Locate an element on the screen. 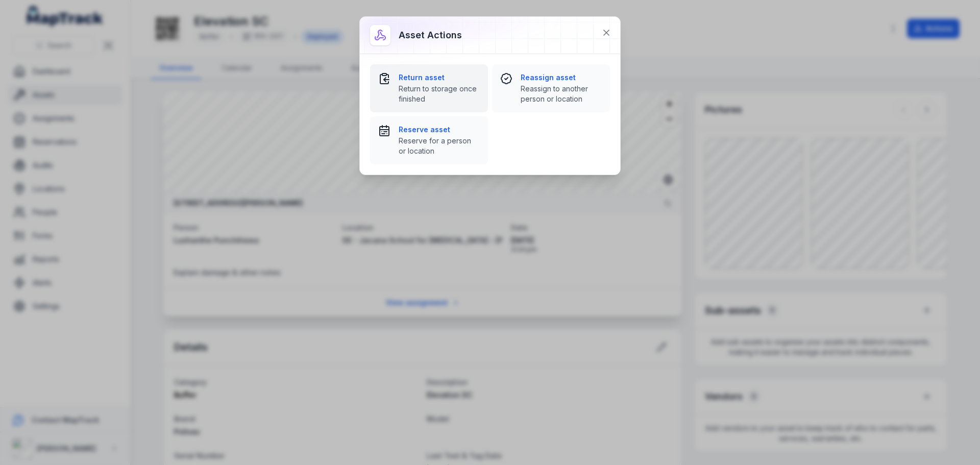  button: Return assetReturn to storage once finished is located at coordinates (429, 89).